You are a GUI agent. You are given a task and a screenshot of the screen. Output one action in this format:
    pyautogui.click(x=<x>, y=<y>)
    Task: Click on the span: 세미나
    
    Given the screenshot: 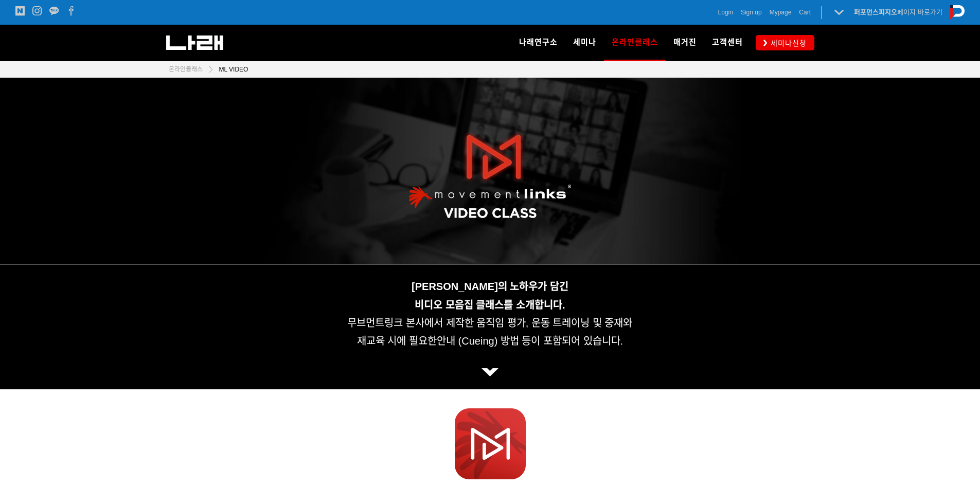 What is the action you would take?
    pyautogui.click(x=584, y=42)
    